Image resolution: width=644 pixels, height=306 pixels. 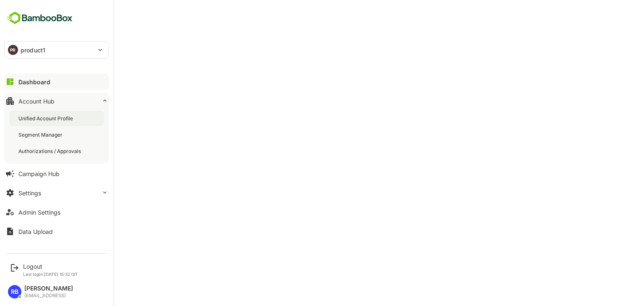 I want to click on button: Admin Settings, so click(x=57, y=212).